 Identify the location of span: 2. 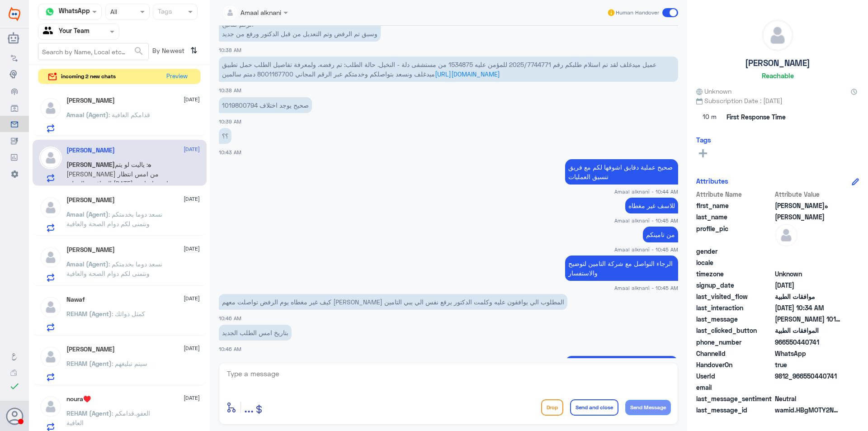
(808, 353).